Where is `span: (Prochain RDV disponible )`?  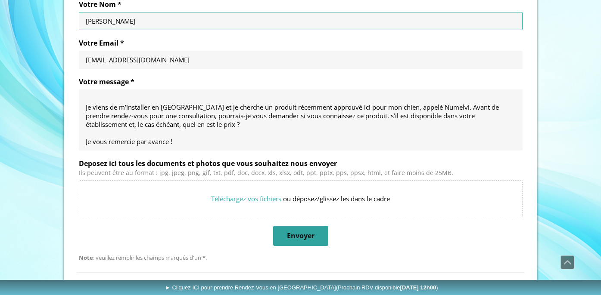 span: (Prochain RDV disponible ) is located at coordinates (387, 288).